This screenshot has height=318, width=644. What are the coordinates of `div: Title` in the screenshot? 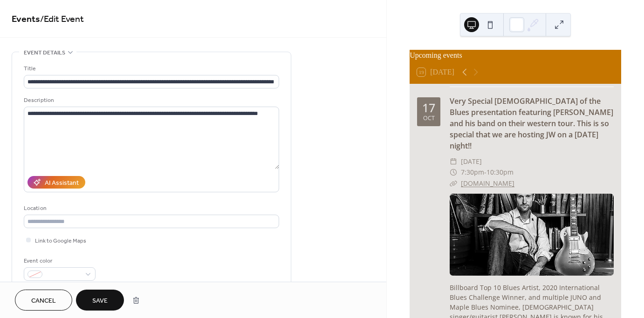 It's located at (150, 69).